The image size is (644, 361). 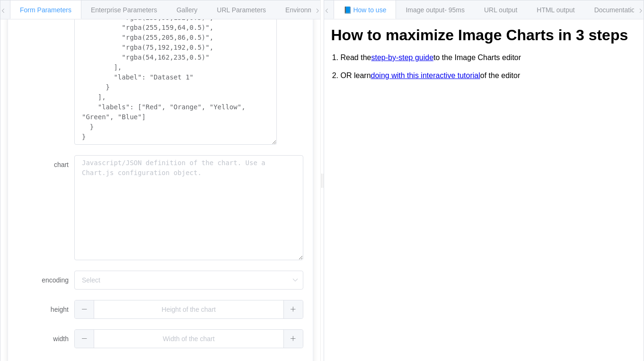 What do you see at coordinates (187, 10) in the screenshot?
I see `span: Gallery` at bounding box center [187, 10].